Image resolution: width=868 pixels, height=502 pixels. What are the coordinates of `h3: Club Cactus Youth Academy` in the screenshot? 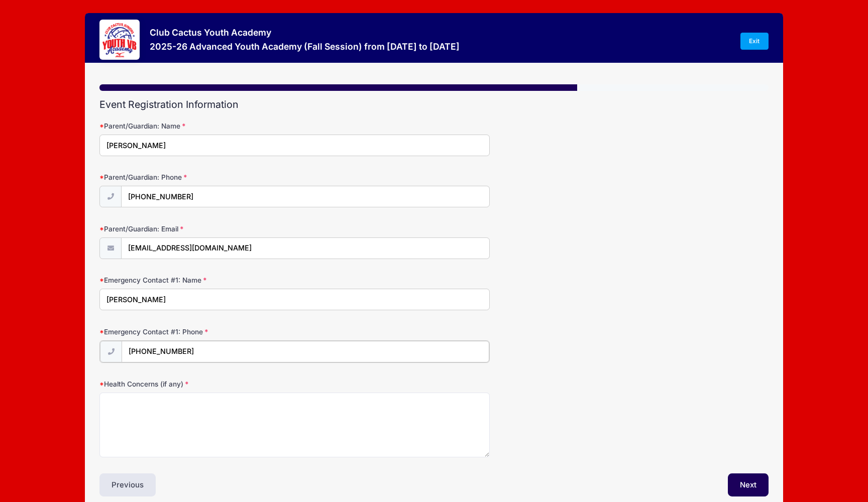 It's located at (304, 32).